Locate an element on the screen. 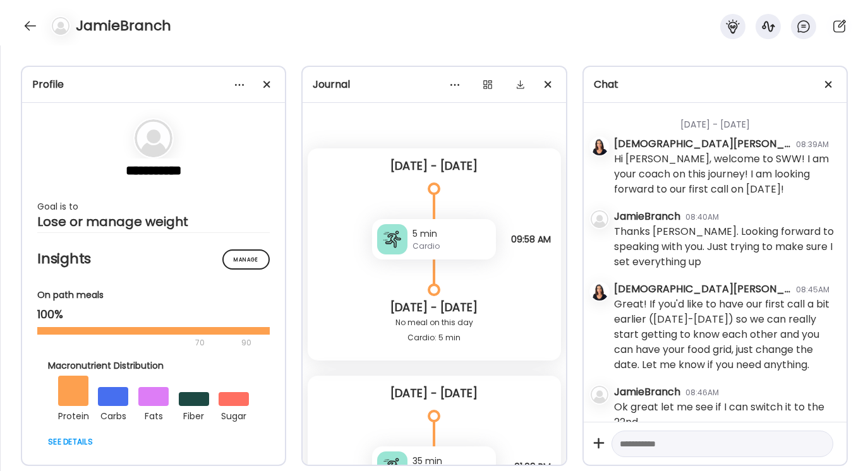 The image size is (868, 471). div: Chat is located at coordinates (715, 85).